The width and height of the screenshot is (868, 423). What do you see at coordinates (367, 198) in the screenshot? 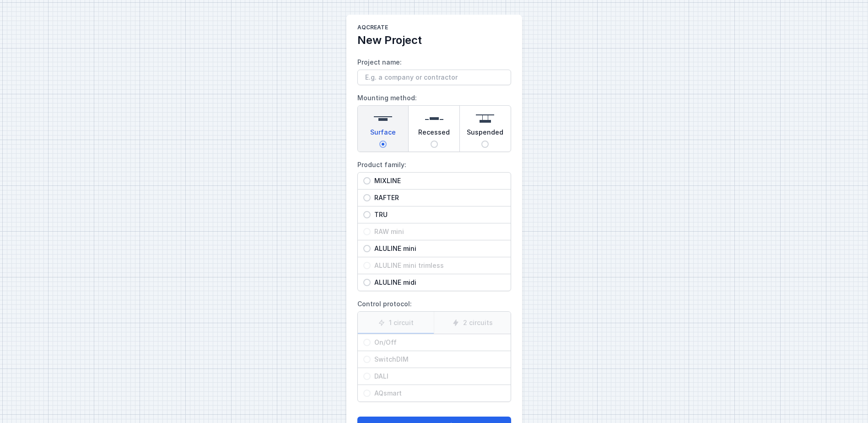
I see `input: RAFTER` at bounding box center [367, 198].